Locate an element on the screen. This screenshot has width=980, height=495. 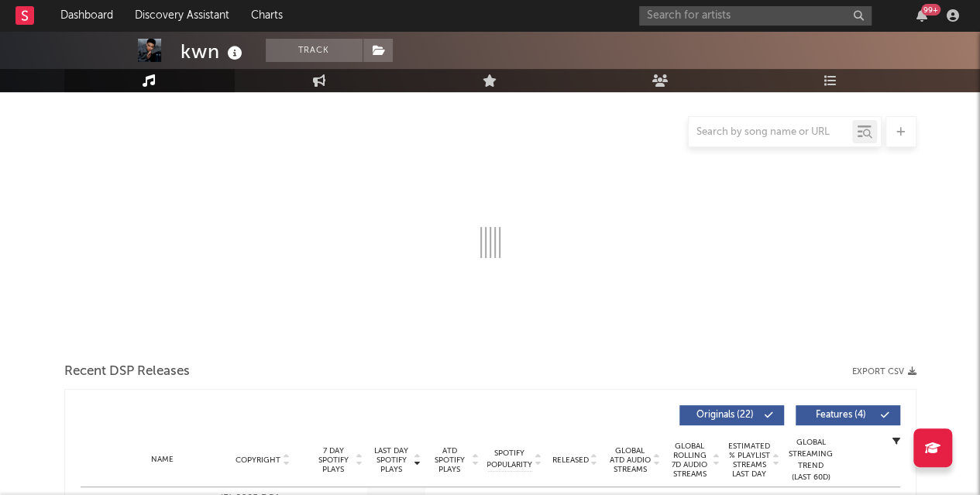
span: Spotify Popularity is located at coordinates (509, 459).